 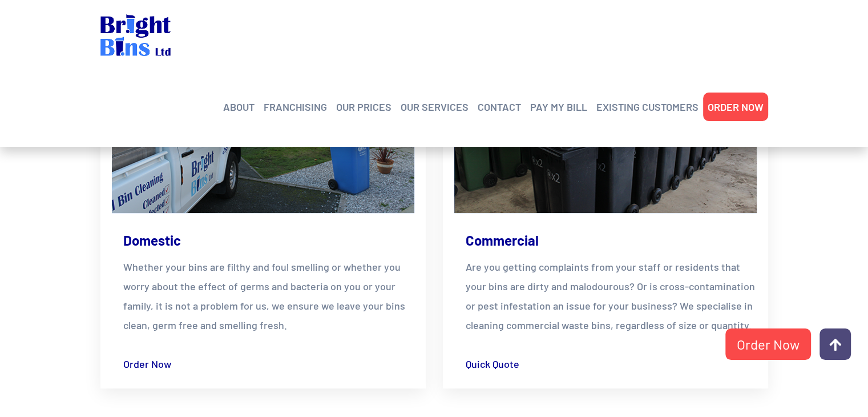 What do you see at coordinates (239, 107) in the screenshot?
I see `a: ABOUT` at bounding box center [239, 107].